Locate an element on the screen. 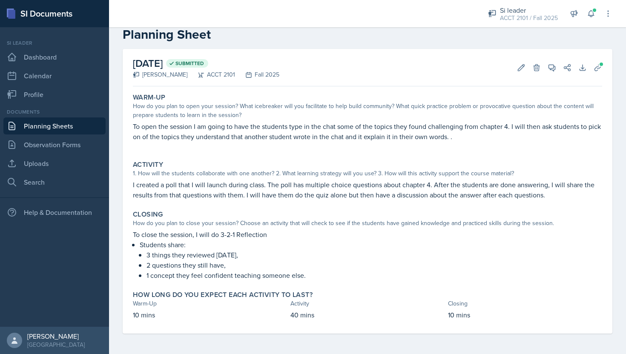 Image resolution: width=626 pixels, height=354 pixels. div: ACCT 2101 is located at coordinates (211, 75).